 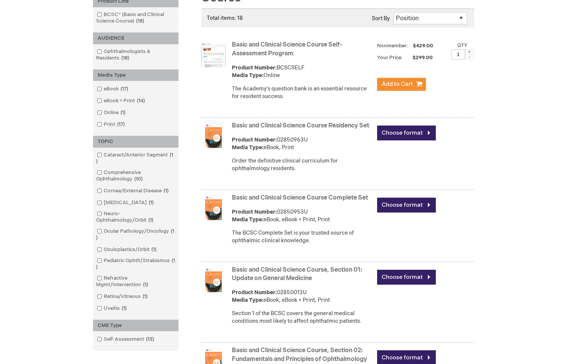 I want to click on div: 02850963U eBook, Print, so click(x=302, y=144).